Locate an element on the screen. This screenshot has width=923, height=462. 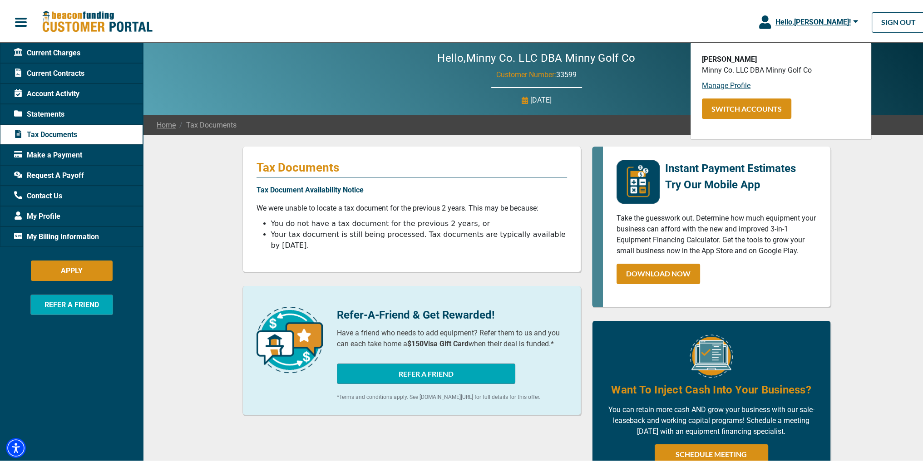
p: Tax Documents is located at coordinates (412, 166).